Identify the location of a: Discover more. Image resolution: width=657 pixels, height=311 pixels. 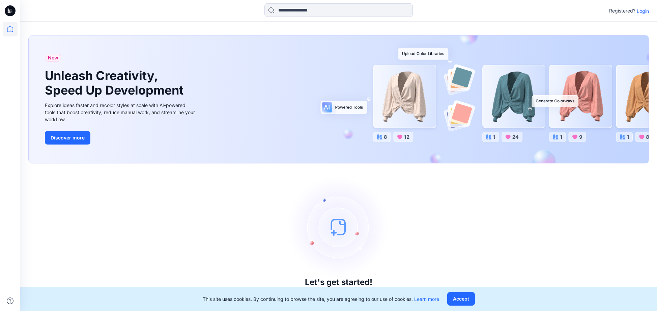
(121, 138).